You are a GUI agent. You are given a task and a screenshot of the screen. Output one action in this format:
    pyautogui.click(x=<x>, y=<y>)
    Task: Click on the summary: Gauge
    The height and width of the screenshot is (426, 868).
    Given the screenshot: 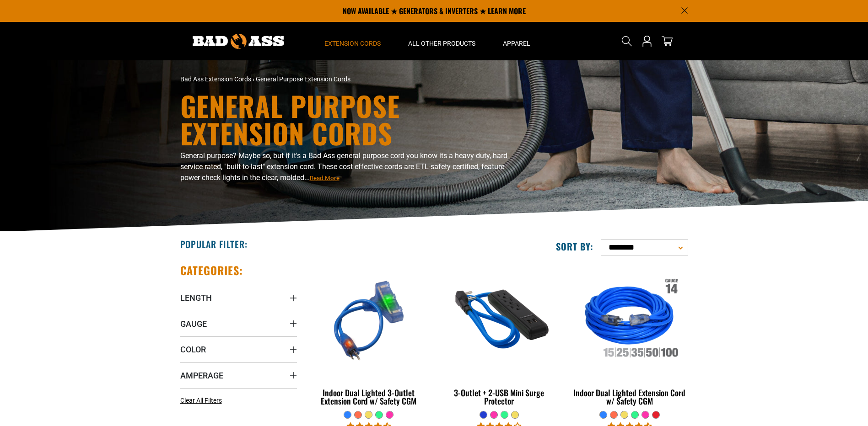 What is the action you would take?
    pyautogui.click(x=238, y=323)
    